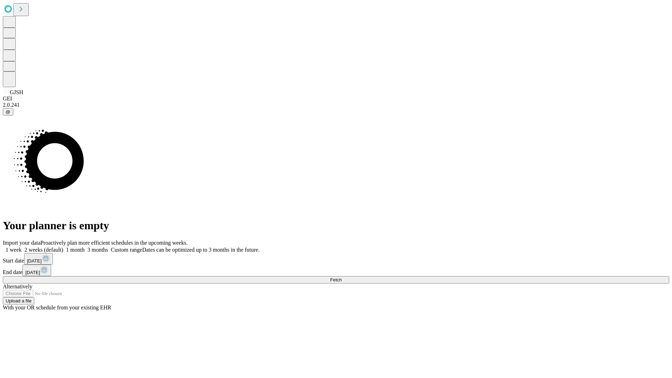 The width and height of the screenshot is (672, 378). What do you see at coordinates (19, 301) in the screenshot?
I see `button: Upload a file` at bounding box center [19, 301].